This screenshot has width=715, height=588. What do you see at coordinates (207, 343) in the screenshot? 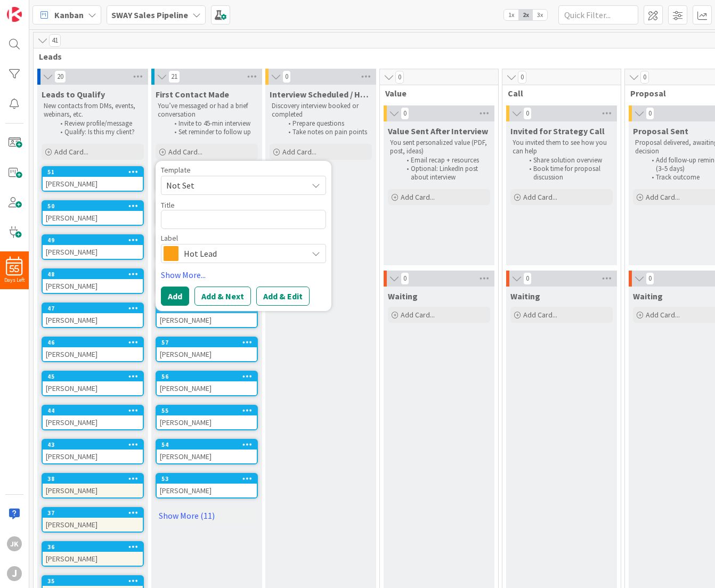
I see `div: 57` at bounding box center [207, 343].